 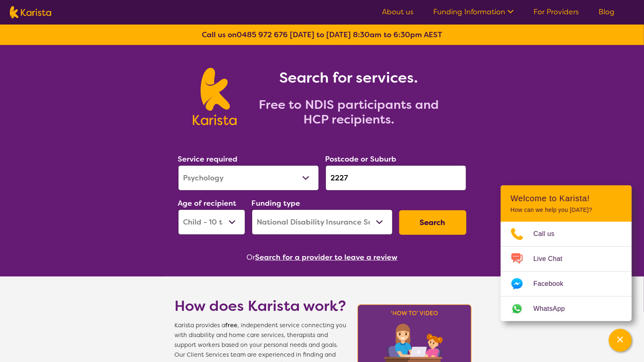 What do you see at coordinates (566, 199) in the screenshot?
I see `h2: Welcome to Karista!` at bounding box center [566, 199].